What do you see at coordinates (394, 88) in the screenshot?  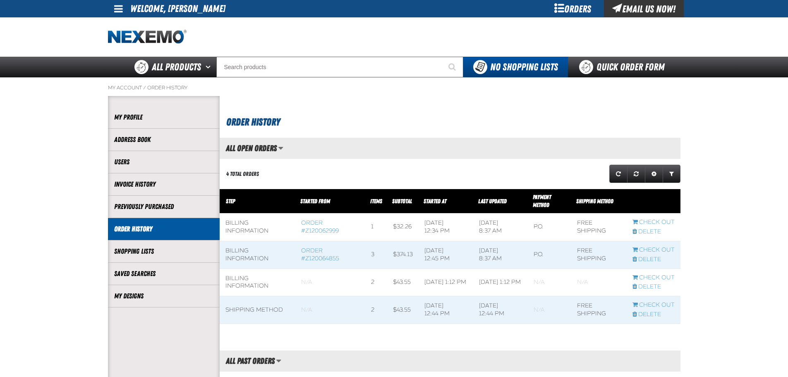 I see `nav: Breadcrumbs` at bounding box center [394, 88].